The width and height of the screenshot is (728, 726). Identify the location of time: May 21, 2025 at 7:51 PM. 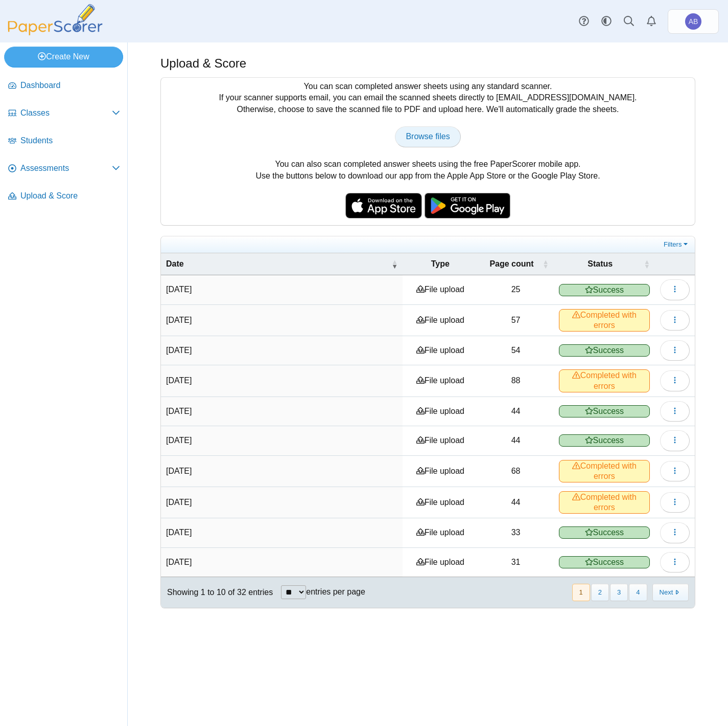
(178, 380).